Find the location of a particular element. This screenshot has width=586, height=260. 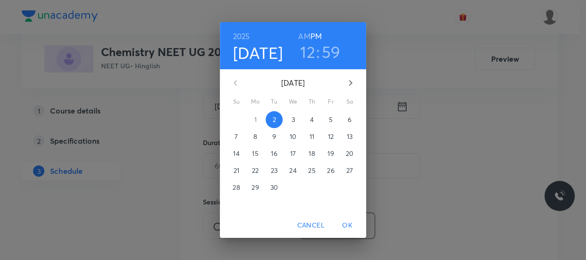

button: 26 is located at coordinates (331, 171).